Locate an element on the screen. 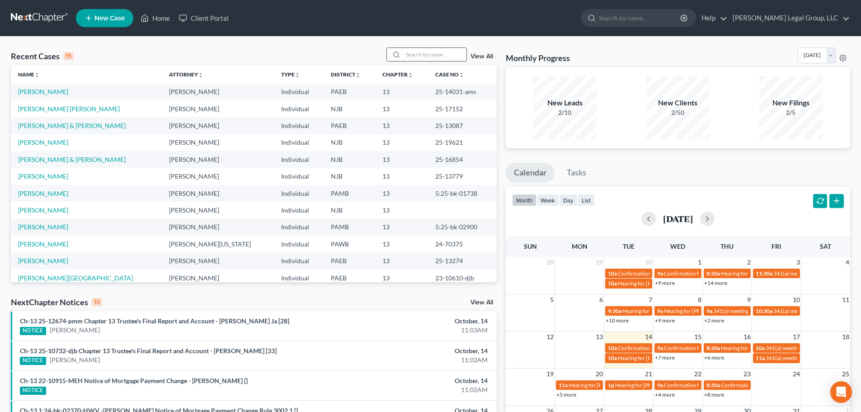 The width and height of the screenshot is (861, 412). div: 2/50 is located at coordinates (678, 113).